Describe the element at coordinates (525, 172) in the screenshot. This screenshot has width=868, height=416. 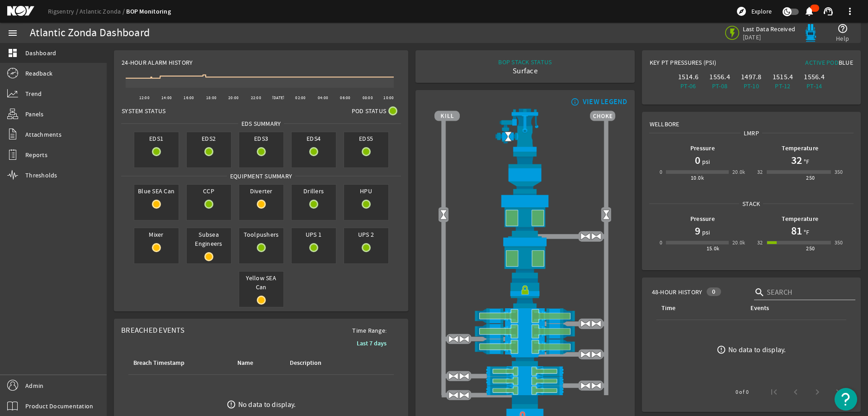
I see `img: FlexJoint.png` at that location.